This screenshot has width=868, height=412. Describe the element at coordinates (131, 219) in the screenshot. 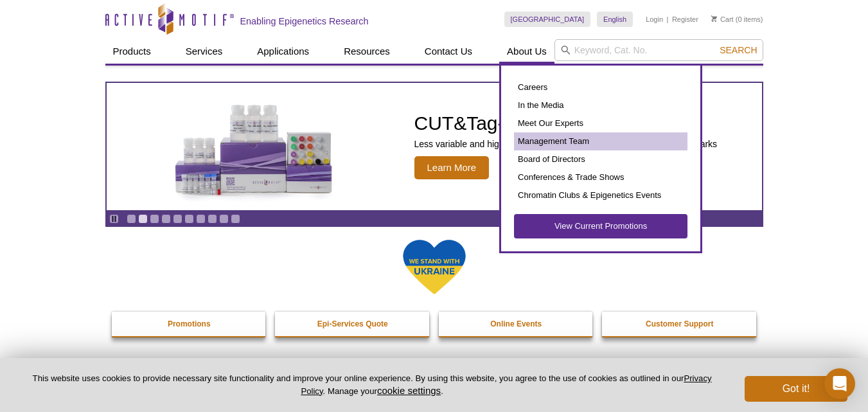

I see `a: Go to slide 1` at that location.